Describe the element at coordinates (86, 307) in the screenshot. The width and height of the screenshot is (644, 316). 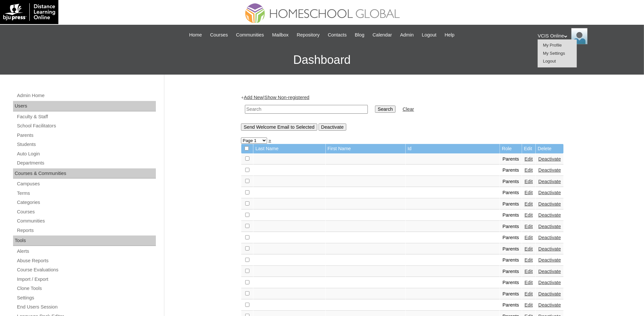
I see `a: End Users Session` at that location.